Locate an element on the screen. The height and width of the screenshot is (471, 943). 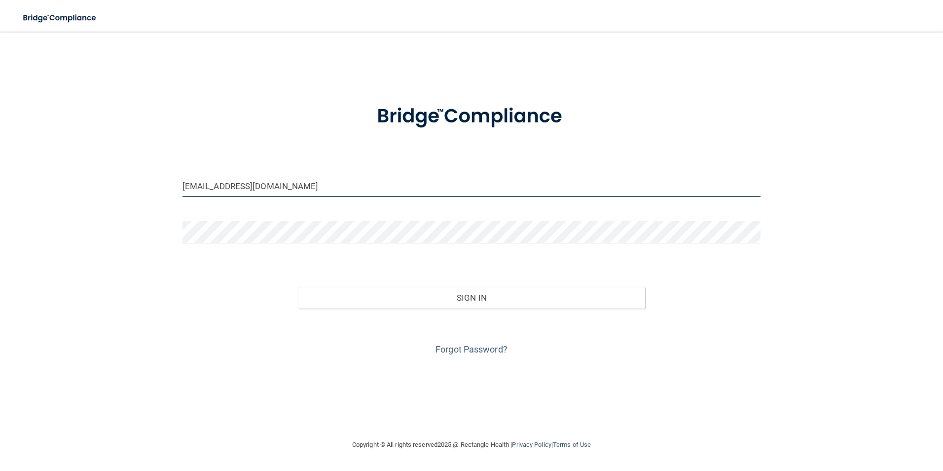
input: Email is located at coordinates (472, 186).